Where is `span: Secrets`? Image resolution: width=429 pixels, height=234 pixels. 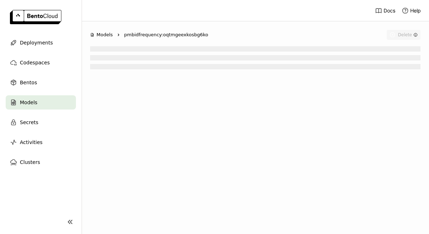 span: Secrets is located at coordinates (29, 122).